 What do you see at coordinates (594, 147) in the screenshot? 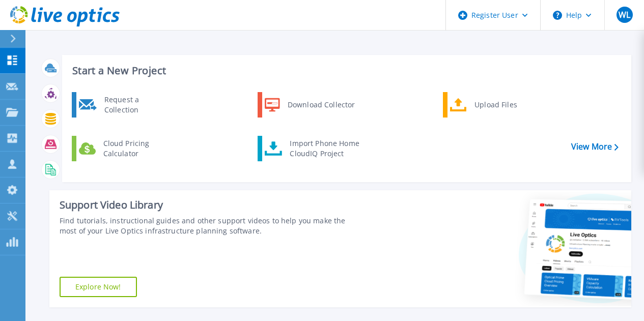
I see `a: View More` at bounding box center [594, 147].